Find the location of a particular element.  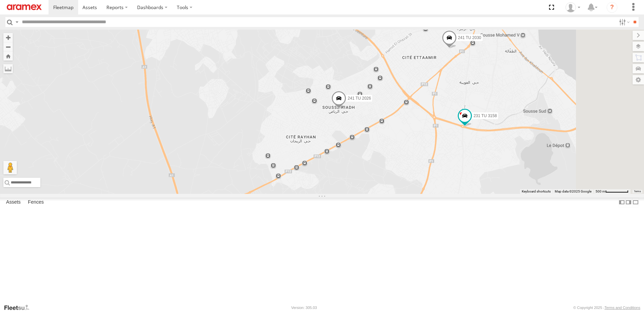

div: Version: 305.03 is located at coordinates (304, 307).